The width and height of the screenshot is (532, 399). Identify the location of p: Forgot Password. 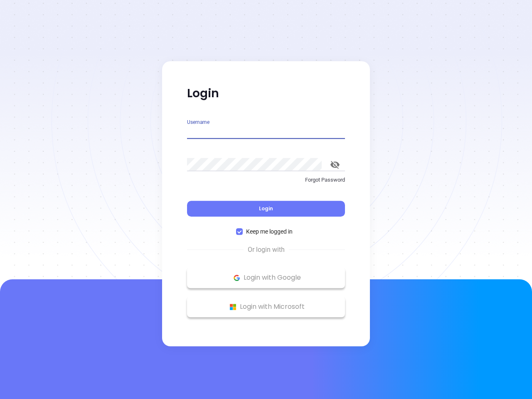
(266, 180).